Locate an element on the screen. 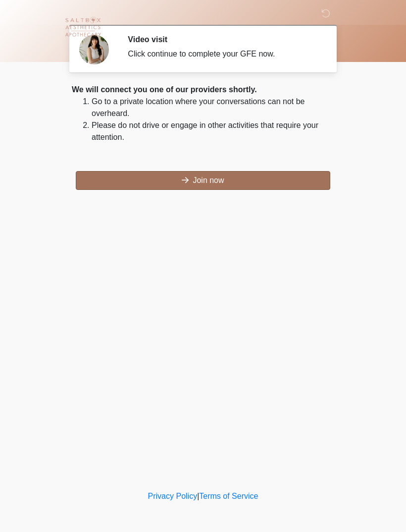 The width and height of the screenshot is (406, 532). img: Saltbox Aesthetics Logo is located at coordinates (83, 28).